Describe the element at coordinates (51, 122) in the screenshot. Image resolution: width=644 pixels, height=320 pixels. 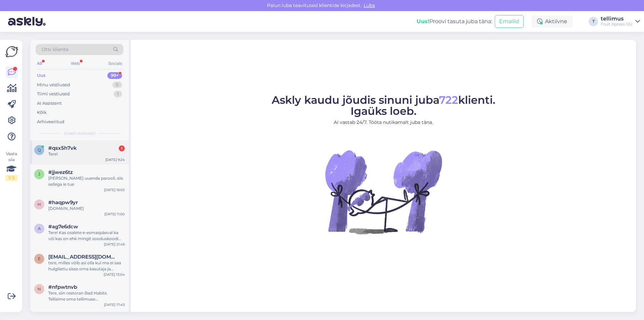
I see `div: Arhiveeritud` at that location.